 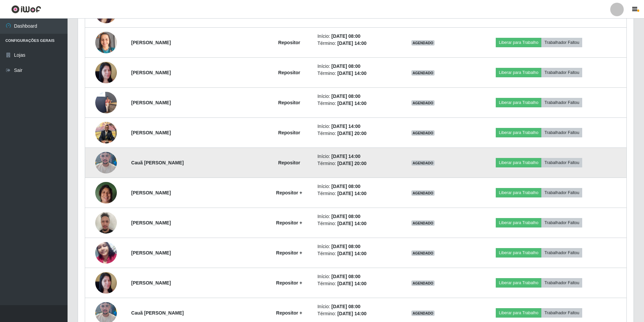 What do you see at coordinates (106, 133) in the screenshot?
I see `img: 1748464437090.jpeg` at bounding box center [106, 133].